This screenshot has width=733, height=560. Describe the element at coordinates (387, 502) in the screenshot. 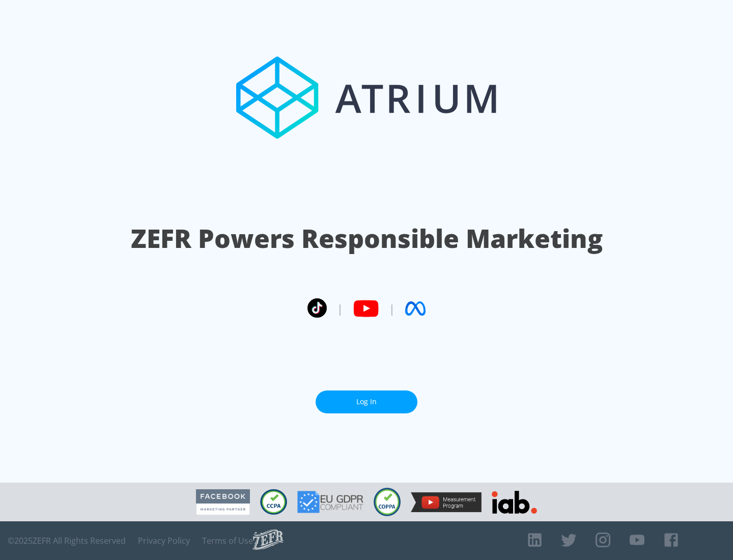

I see `img: COPPA Compliant` at that location.